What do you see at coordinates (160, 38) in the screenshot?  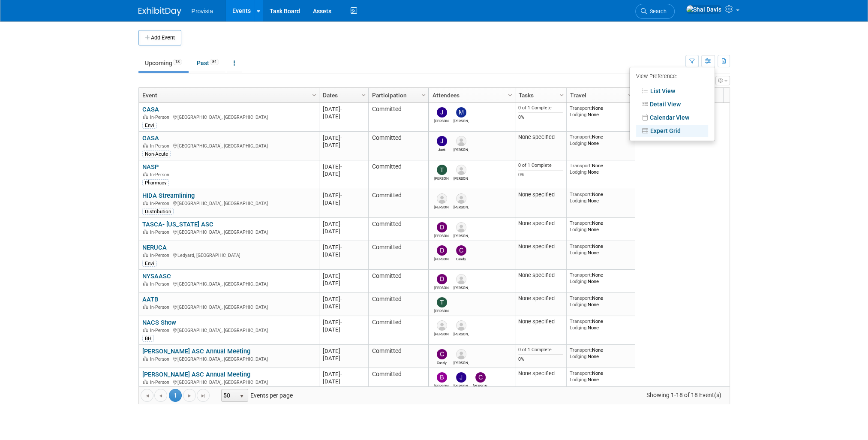 I see `button: Add Event` at bounding box center [160, 38].